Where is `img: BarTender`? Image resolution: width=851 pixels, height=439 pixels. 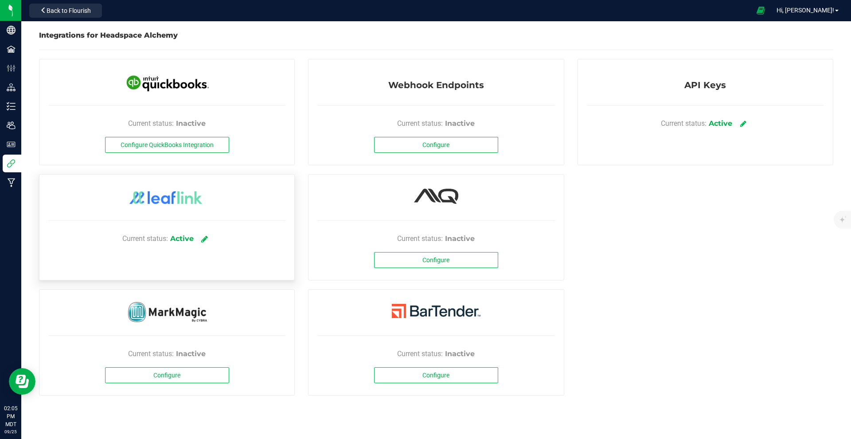 img: BarTender is located at coordinates (436, 311).